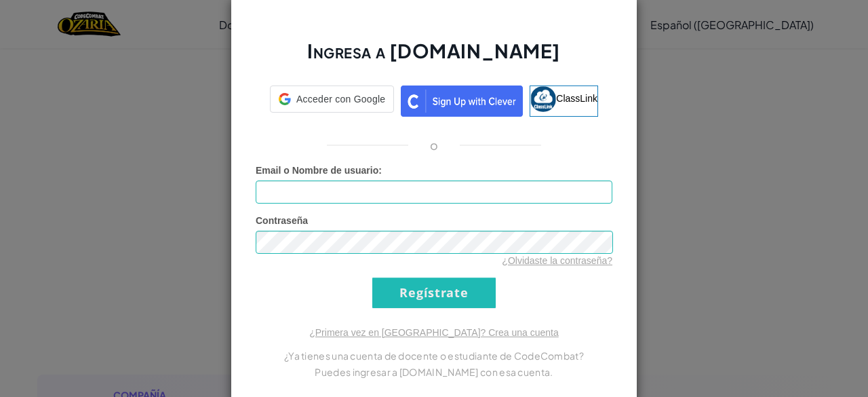  What do you see at coordinates (332, 101) in the screenshot?
I see `a: Acceder con Google` at bounding box center [332, 101].